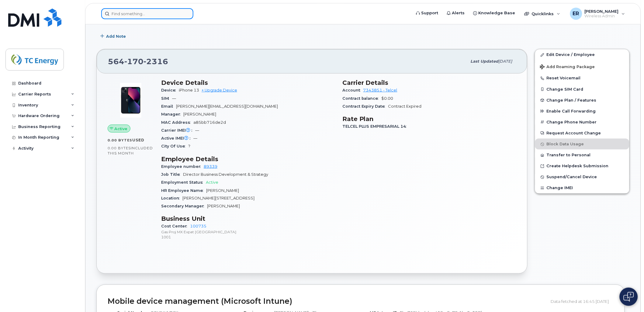 This screenshot has width=644, height=312. I want to click on h3: Rate Plan, so click(429, 119).